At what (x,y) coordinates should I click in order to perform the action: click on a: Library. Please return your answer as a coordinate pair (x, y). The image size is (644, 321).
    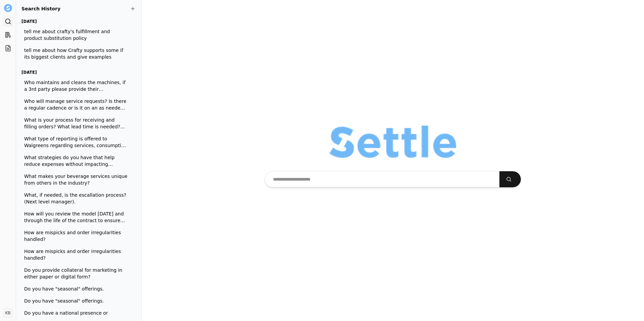
    Looking at the image, I should click on (8, 35).